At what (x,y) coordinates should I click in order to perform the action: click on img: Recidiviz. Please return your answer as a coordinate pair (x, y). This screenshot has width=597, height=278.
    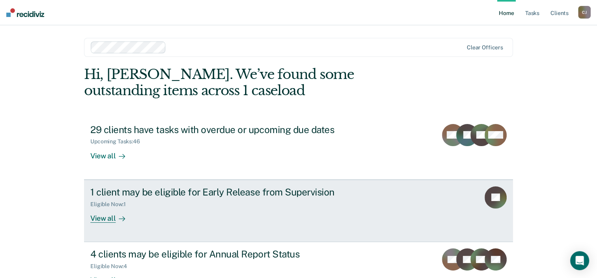
    Looking at the image, I should click on (25, 13).